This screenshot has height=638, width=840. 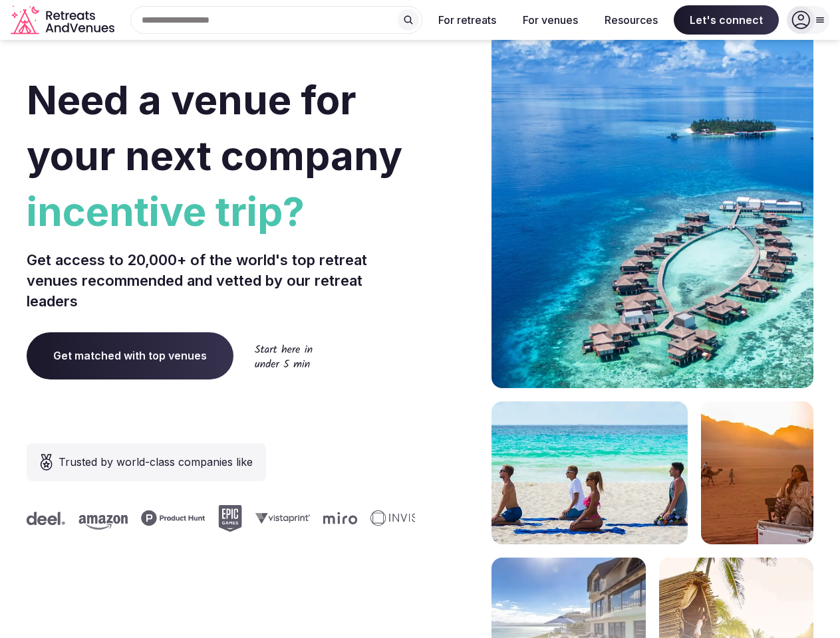 What do you see at coordinates (70, 518) in the screenshot?
I see `svg: Epic Games company logo` at bounding box center [70, 518].